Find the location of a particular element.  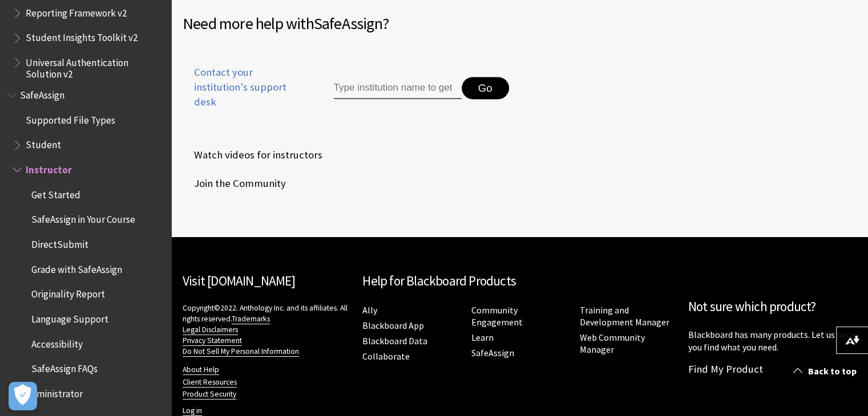

nav: Book outline for Blackboard SafeAssign is located at coordinates (86, 244).